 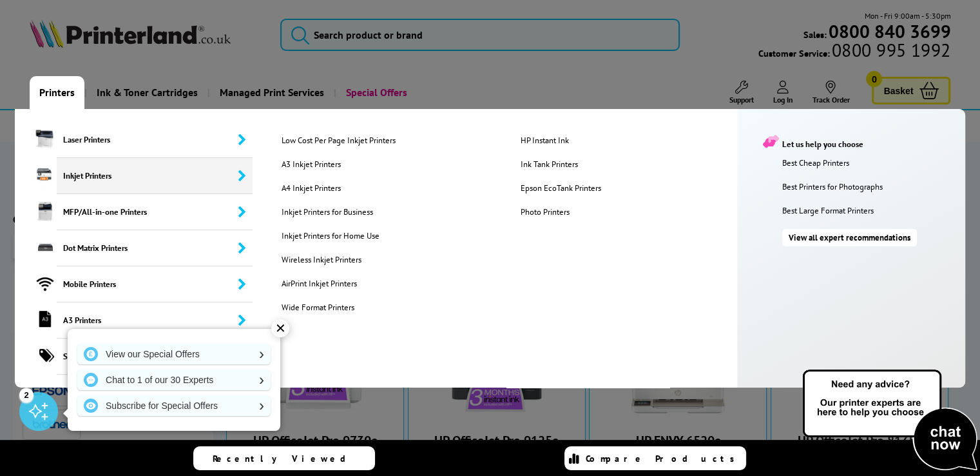 What do you see at coordinates (56, 92) in the screenshot?
I see `a: Printers` at bounding box center [56, 92].